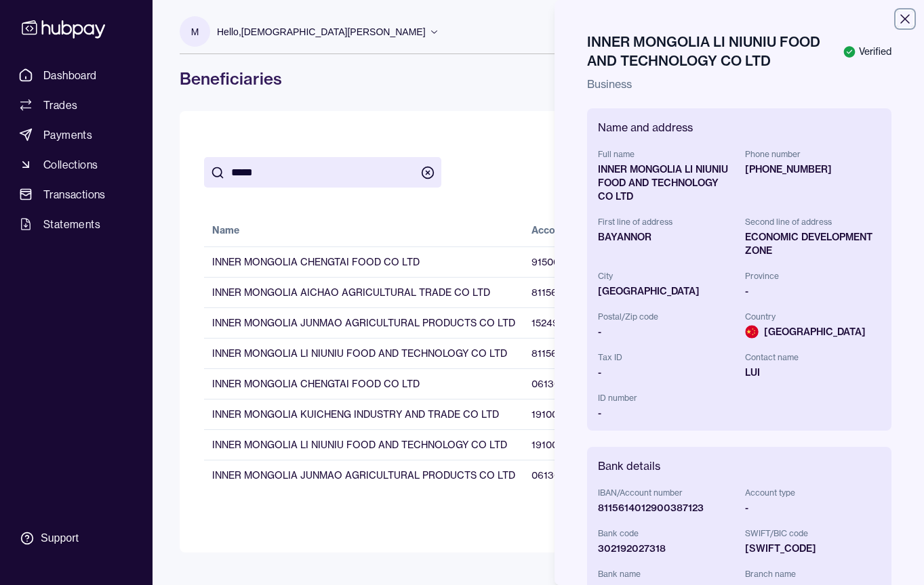 The width and height of the screenshot is (924, 585). What do you see at coordinates (812, 222) in the screenshot?
I see `span: Second line of address` at bounding box center [812, 222].